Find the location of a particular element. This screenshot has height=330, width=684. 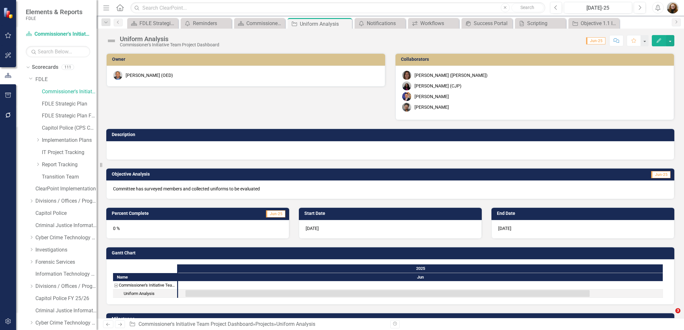

span: 3 is located at coordinates (678, 311).